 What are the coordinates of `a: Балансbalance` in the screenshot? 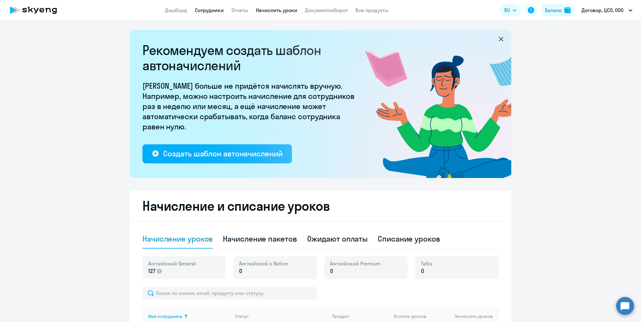 It's located at (558, 10).